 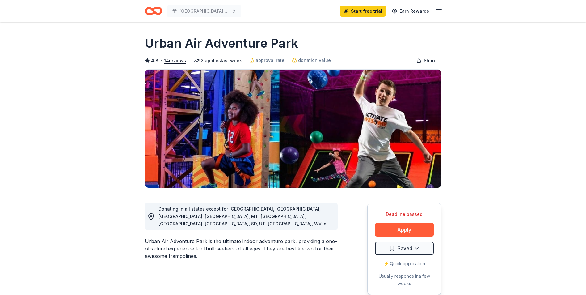 I want to click on img: Image for Urban Air Adventure Park, so click(x=293, y=128).